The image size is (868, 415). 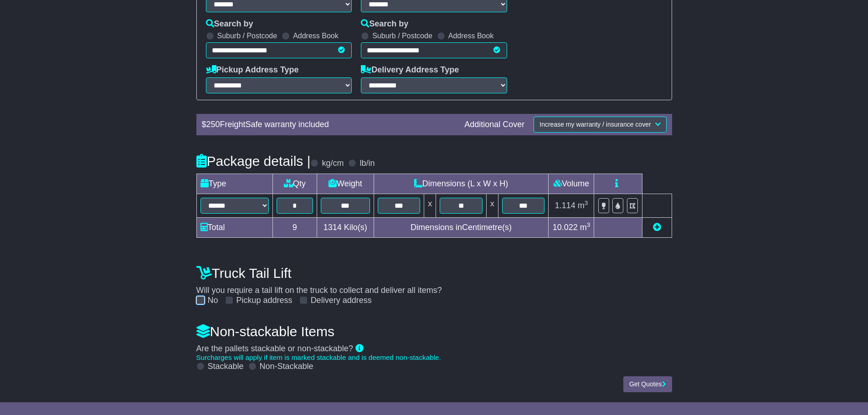 I want to click on span: 250, so click(x=214, y=124).